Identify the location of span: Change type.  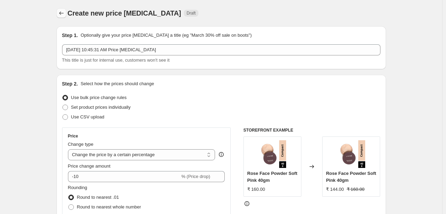
(81, 144).